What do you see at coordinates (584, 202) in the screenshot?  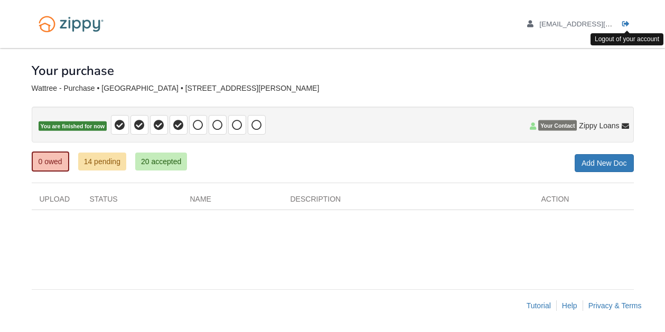 I see `div: Action` at bounding box center [584, 202].